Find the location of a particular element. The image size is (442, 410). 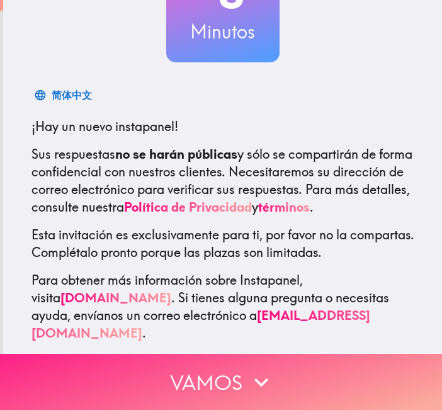

p: Sus respuestas y sólo se compartirán de forma confidencial con nuestros clientes. Necesitaremos s... is located at coordinates (223, 181).